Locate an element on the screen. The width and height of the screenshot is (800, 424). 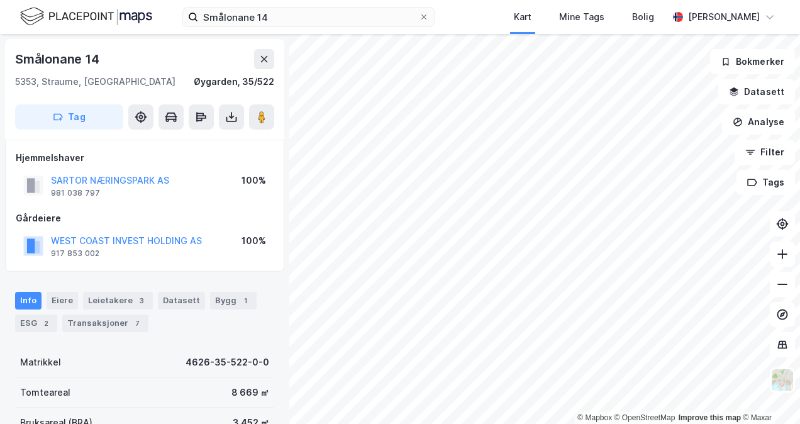
div: Bygg is located at coordinates (233, 300).